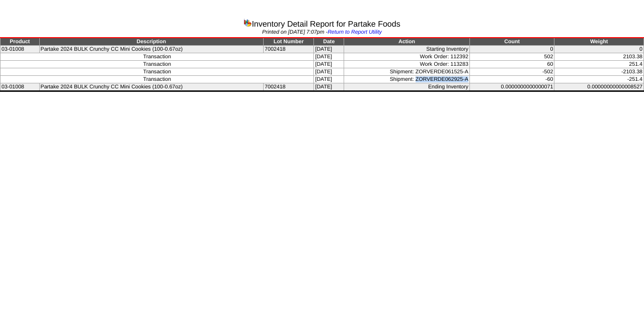  I want to click on td: Shipment: ZORVERDE062925-A, so click(407, 79).